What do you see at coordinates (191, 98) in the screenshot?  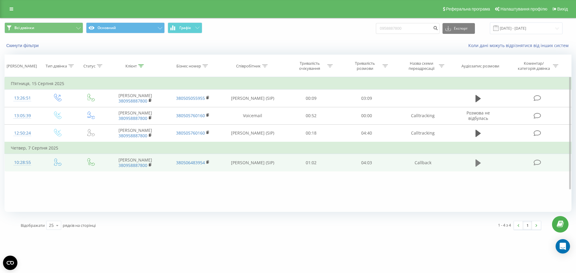 I see `a: 380505055955` at bounding box center [191, 98].